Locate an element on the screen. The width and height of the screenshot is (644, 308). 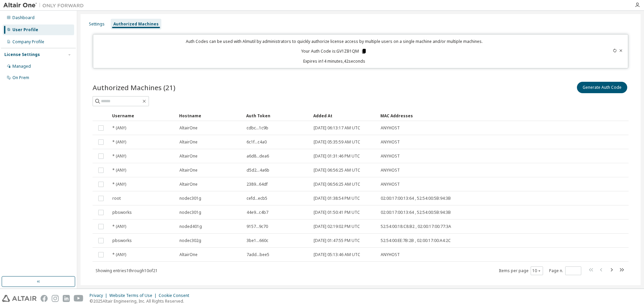
span: a6d8...dea6 is located at coordinates (258, 156).